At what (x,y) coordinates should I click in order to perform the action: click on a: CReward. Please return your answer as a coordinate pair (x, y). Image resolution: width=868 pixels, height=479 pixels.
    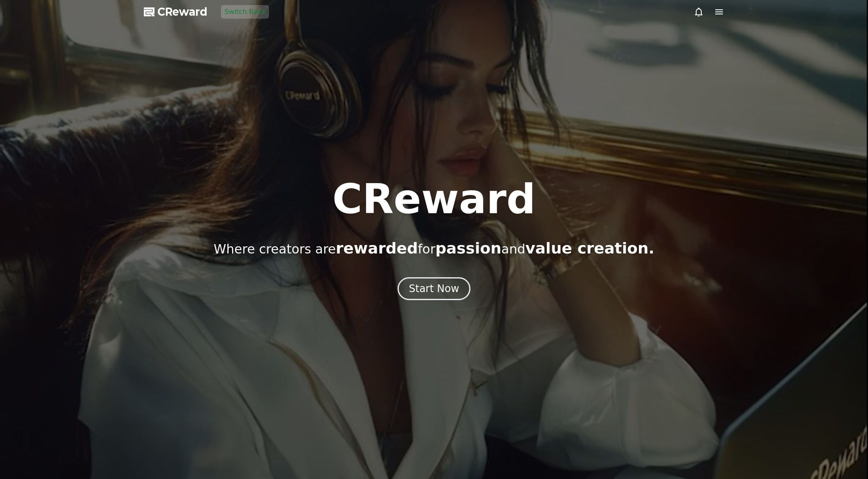
    Looking at the image, I should click on (176, 12).